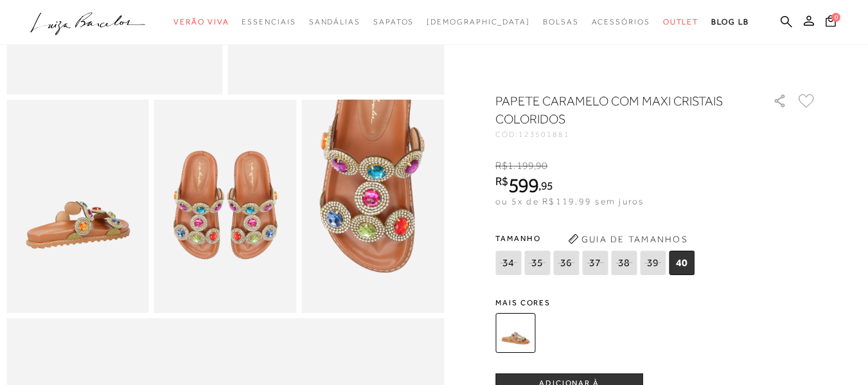  Describe the element at coordinates (566, 263) in the screenshot. I see `span: 36` at that location.